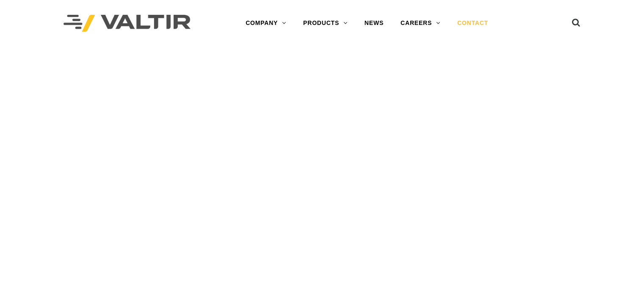 This screenshot has width=644, height=294. I want to click on a: CONTACT, so click(473, 23).